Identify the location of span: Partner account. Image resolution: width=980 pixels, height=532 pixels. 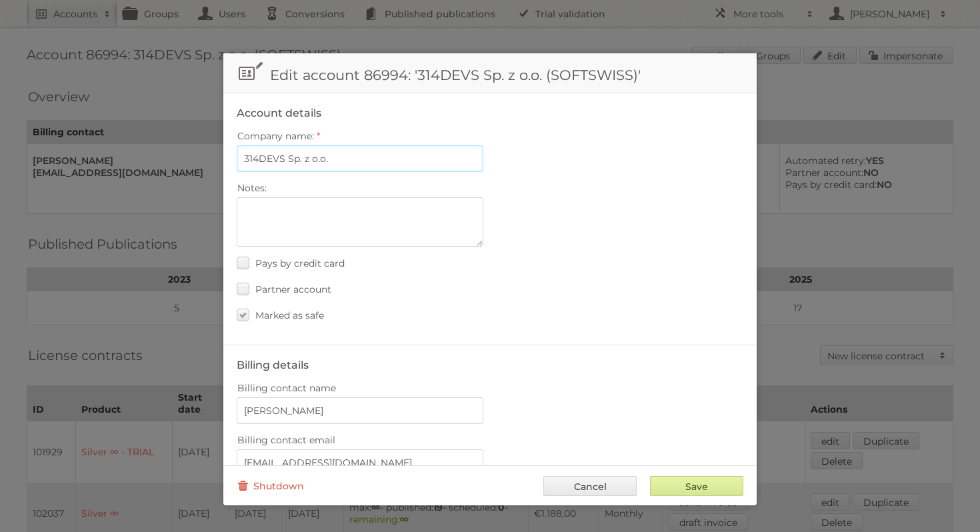
(293, 289).